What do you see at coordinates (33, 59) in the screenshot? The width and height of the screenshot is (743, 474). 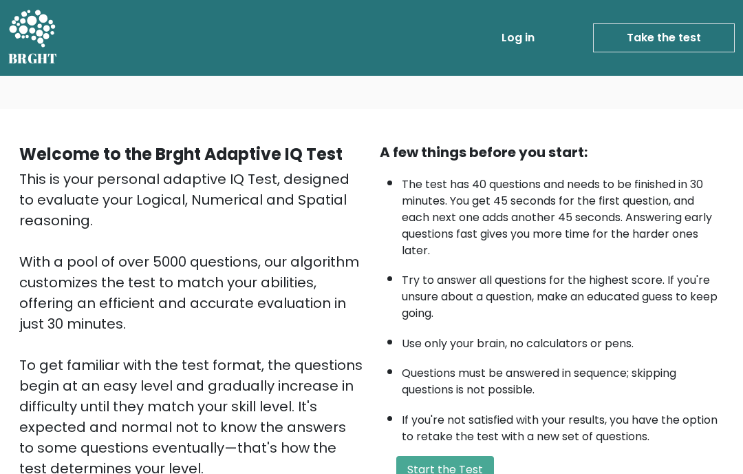 I see `h5: BRGHT` at bounding box center [33, 59].